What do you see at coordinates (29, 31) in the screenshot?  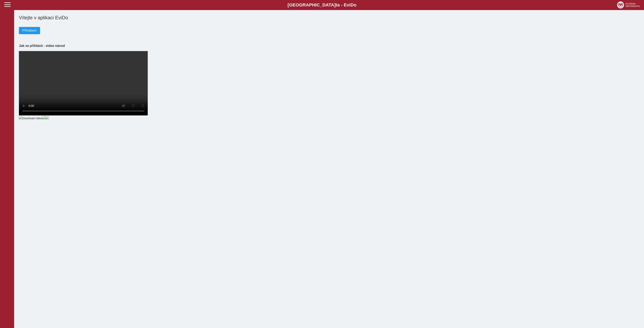 I see `button: Přihlášení` at bounding box center [29, 31].